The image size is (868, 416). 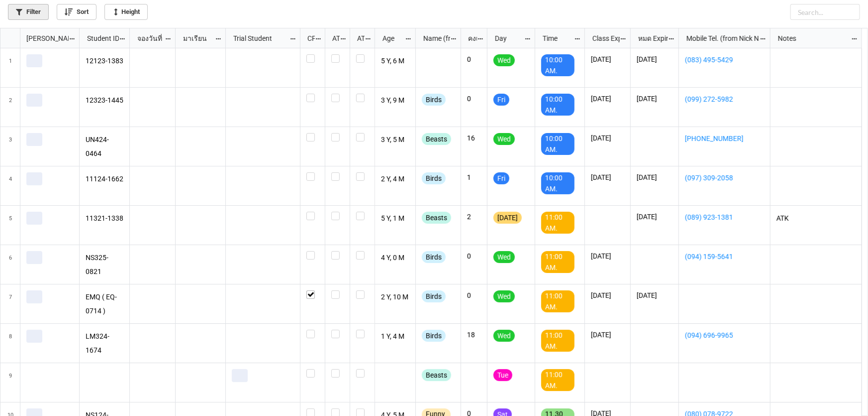 I want to click on div: คงเหลือ (from Nick Name), so click(x=469, y=39).